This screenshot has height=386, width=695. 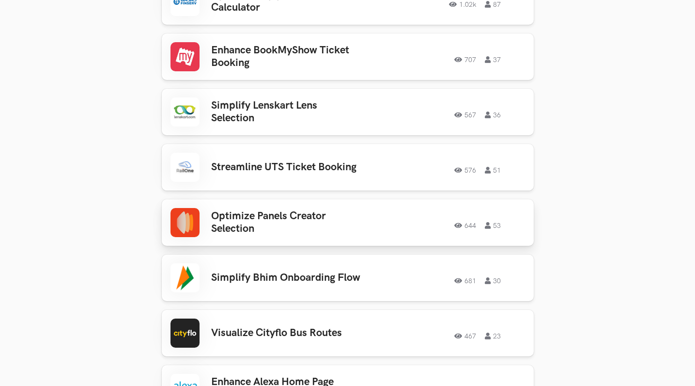 I want to click on h3: Simplify Lenskart Lens Selection, so click(x=287, y=112).